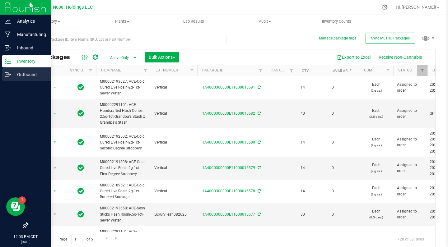  Describe the element at coordinates (305, 71) in the screenshot. I see `a: Qty` at that location.